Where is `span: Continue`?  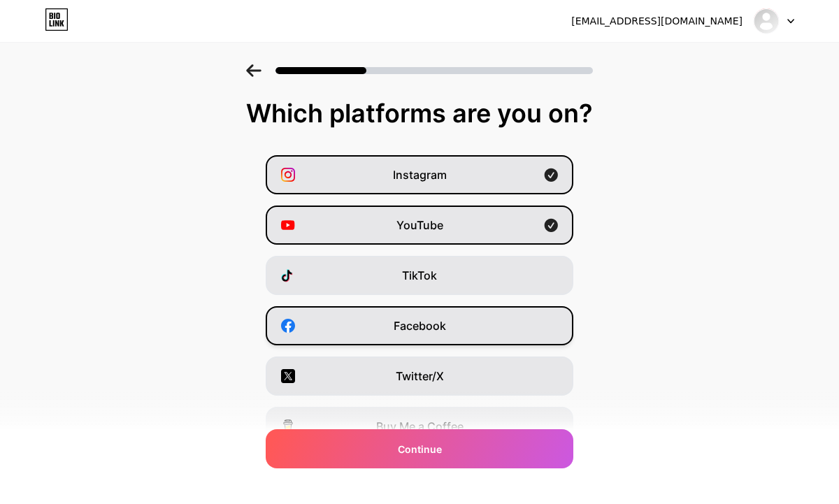
span: Continue is located at coordinates (420, 449).